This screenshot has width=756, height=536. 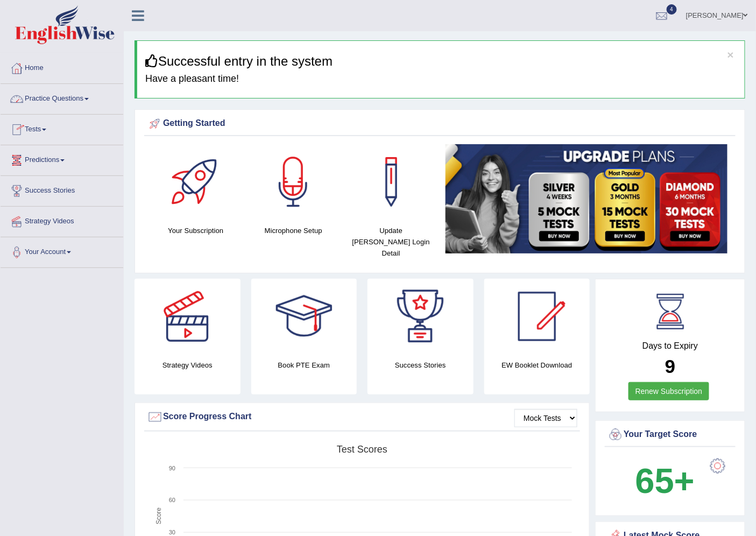 What do you see at coordinates (159, 516) in the screenshot?
I see `tspan: Score` at bounding box center [159, 516].